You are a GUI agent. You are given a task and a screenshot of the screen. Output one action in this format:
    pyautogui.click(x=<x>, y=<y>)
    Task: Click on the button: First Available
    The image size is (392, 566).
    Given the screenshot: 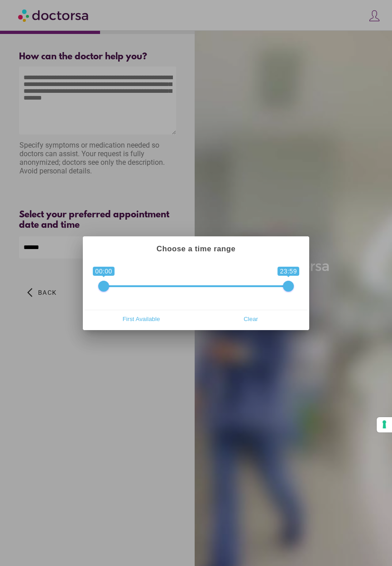 What is the action you would take?
    pyautogui.click(x=142, y=319)
    